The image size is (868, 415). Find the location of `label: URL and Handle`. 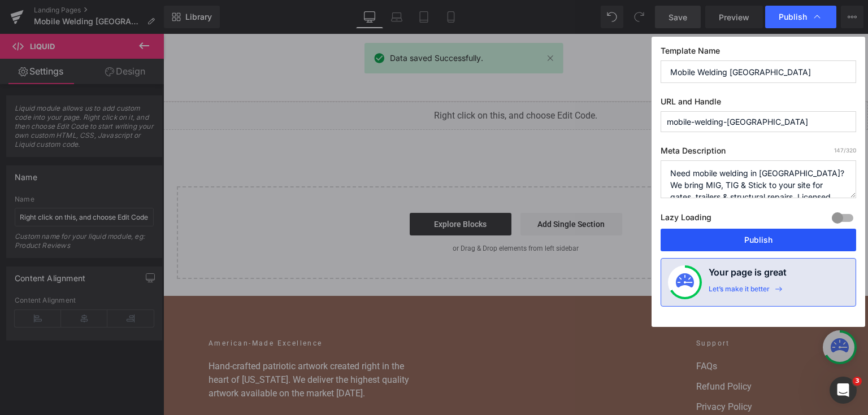

label: URL and Handle is located at coordinates (758, 104).